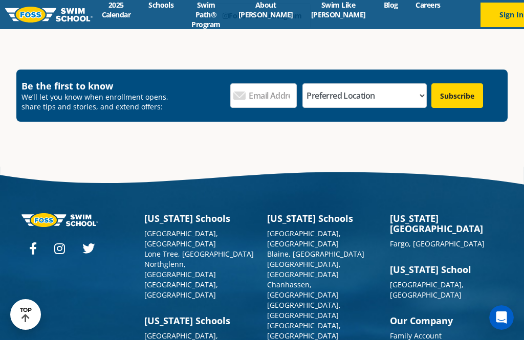 Image resolution: width=524 pixels, height=340 pixels. Describe the element at coordinates (446, 321) in the screenshot. I see `h3: Our Company` at that location.